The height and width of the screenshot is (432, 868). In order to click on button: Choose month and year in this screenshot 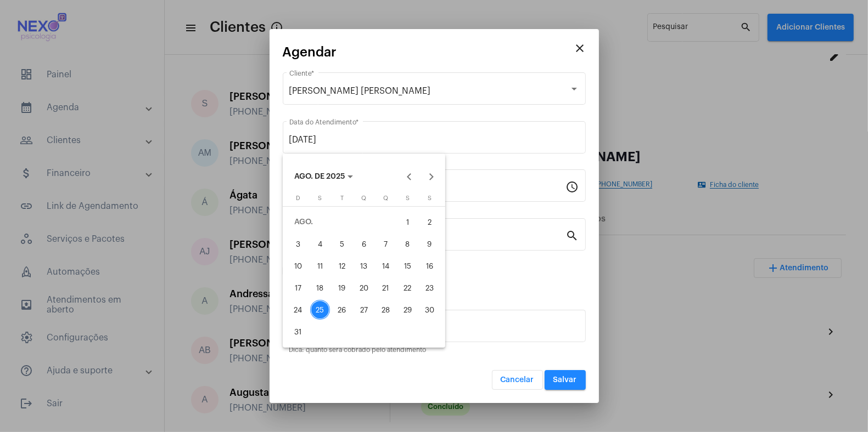, I will do `click(324, 177)`.